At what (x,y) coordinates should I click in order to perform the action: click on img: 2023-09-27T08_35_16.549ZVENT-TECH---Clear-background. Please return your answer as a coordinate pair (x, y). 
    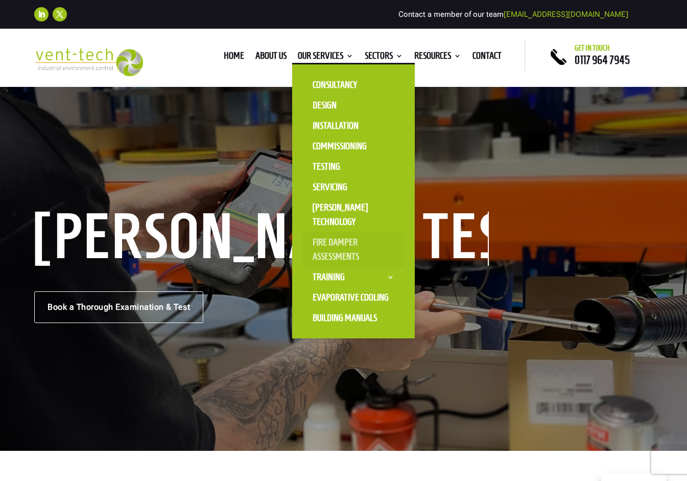
    Looking at the image, I should click on (88, 62).